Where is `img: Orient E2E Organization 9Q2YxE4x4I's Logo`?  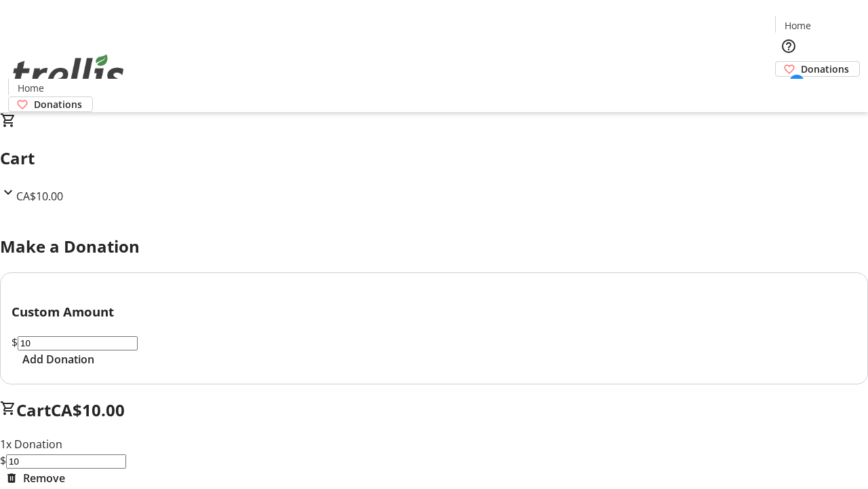
img: Orient E2E Organization 9Q2YxE4x4I's Logo is located at coordinates (69, 73).